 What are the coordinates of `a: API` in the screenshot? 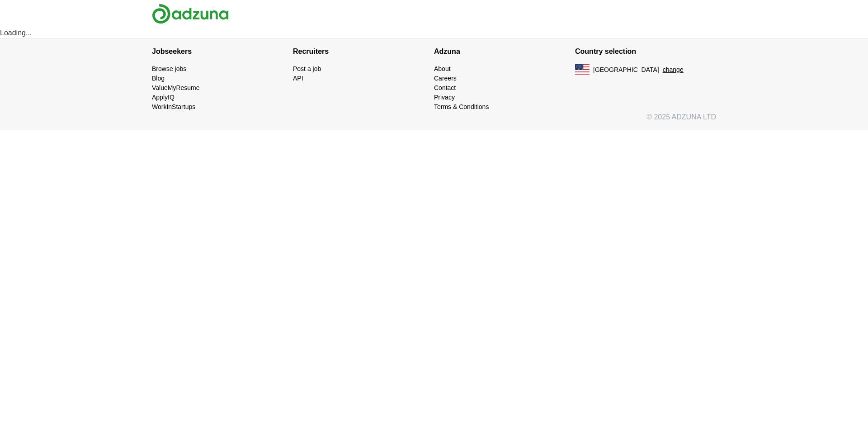 It's located at (298, 78).